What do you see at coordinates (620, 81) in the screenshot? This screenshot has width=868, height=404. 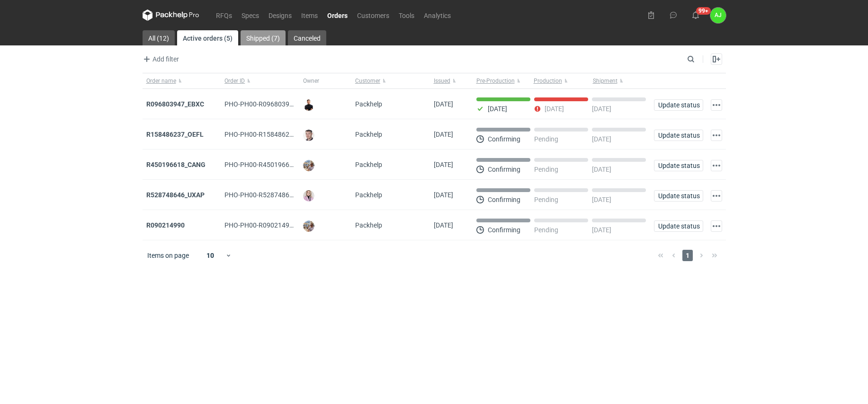 I see `button: Shipment` at bounding box center [620, 81].